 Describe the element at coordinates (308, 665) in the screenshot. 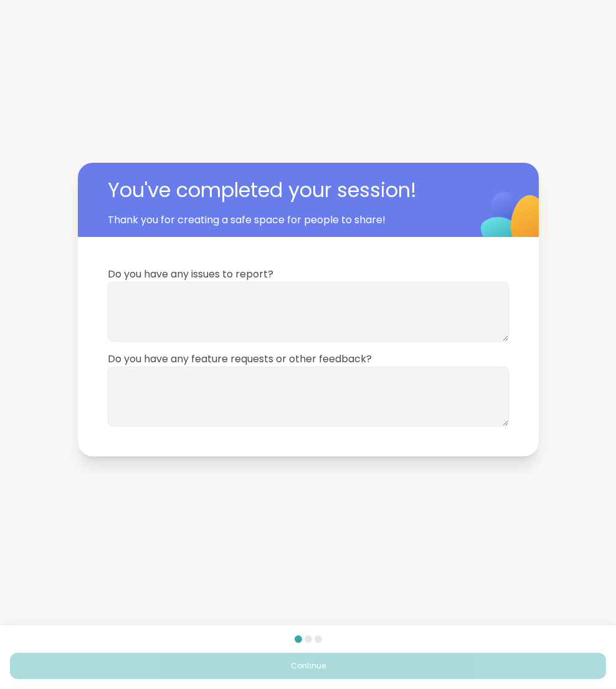

I see `button: Continue` at that location.